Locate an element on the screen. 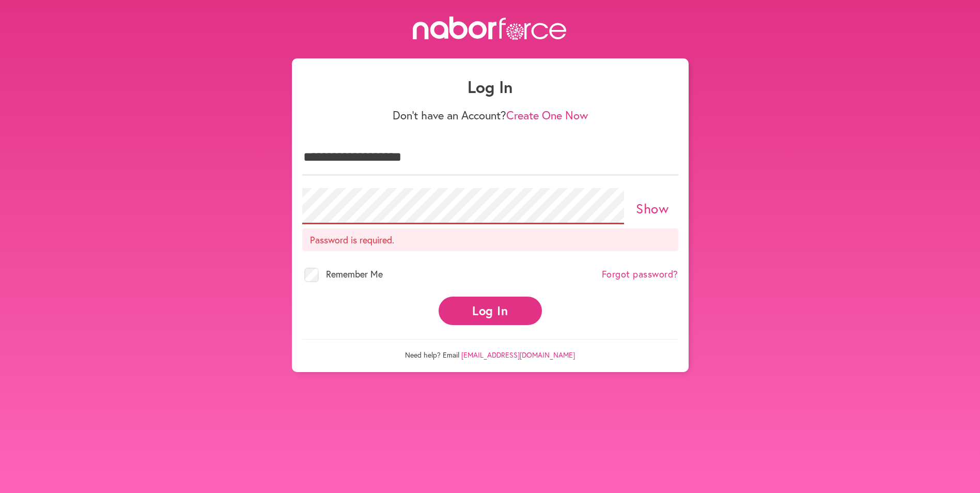 The image size is (980, 493). a: Forgot password? is located at coordinates (640, 275).